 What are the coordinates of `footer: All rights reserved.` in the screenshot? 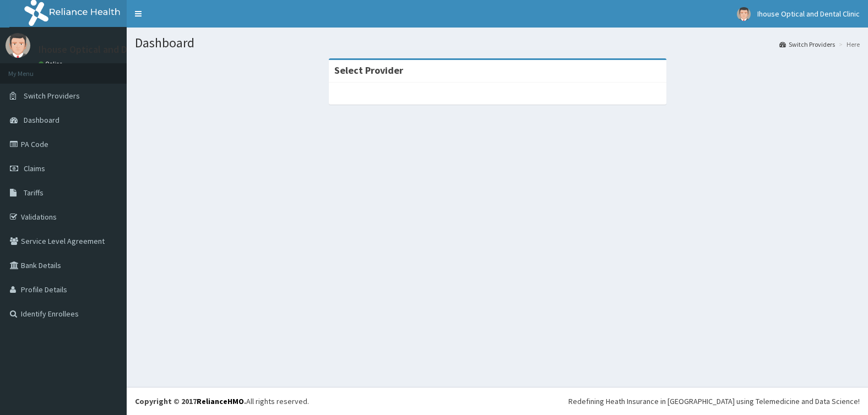 It's located at (497, 401).